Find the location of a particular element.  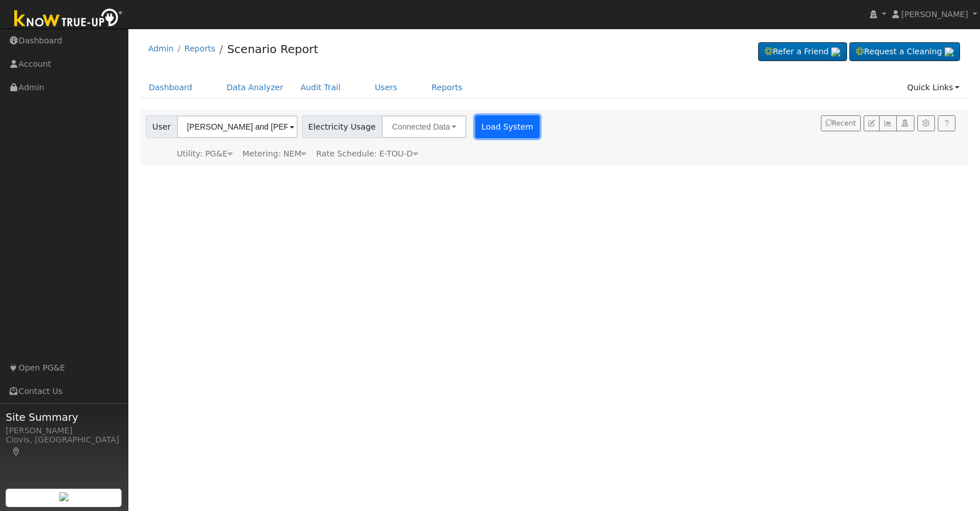

a: Admin is located at coordinates (160, 49).